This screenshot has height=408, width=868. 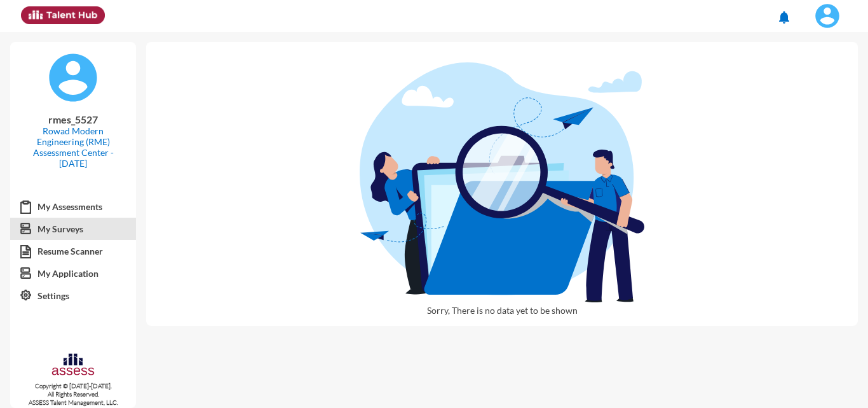 What do you see at coordinates (73, 207) in the screenshot?
I see `button: My Assessments` at bounding box center [73, 207].